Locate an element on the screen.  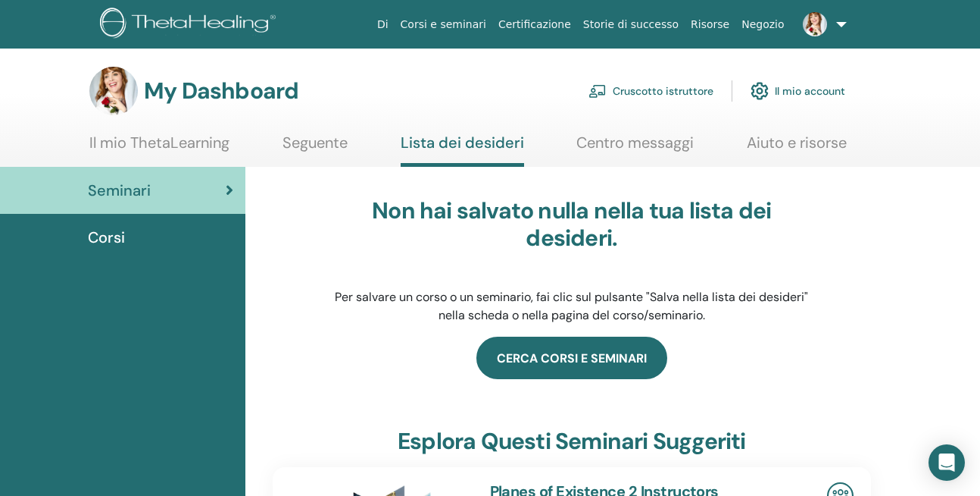
span: Corsi is located at coordinates (106, 237).